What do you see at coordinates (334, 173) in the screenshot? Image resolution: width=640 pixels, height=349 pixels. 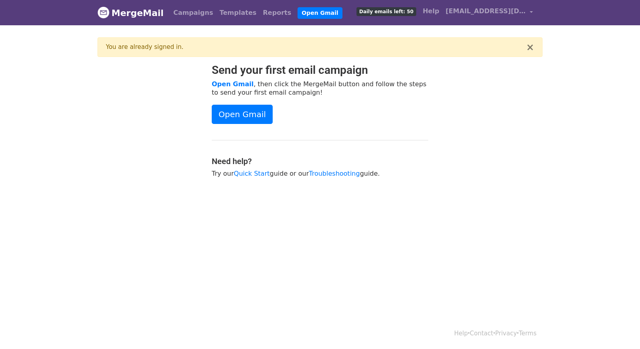 I see `a: Troubleshooting` at bounding box center [334, 173].